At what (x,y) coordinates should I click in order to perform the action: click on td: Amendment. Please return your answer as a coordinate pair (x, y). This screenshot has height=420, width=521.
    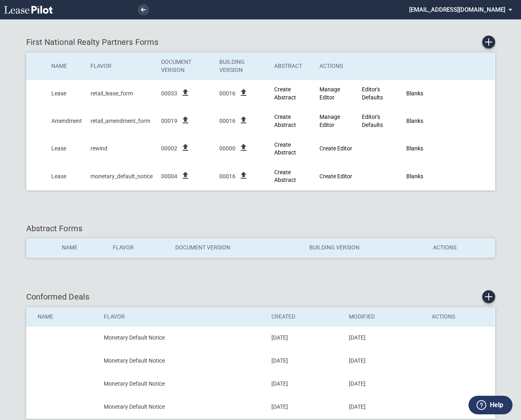
    Looking at the image, I should click on (65, 121).